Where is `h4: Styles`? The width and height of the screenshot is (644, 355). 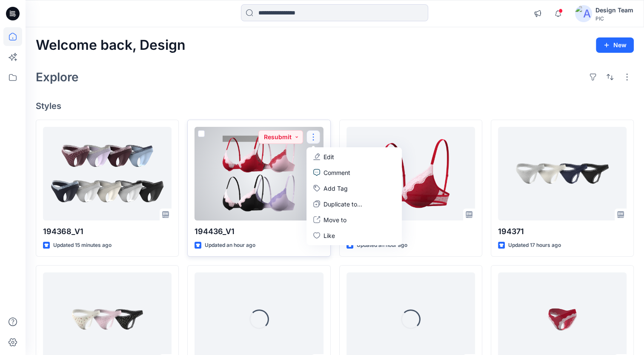
h4: Styles is located at coordinates (335, 106).